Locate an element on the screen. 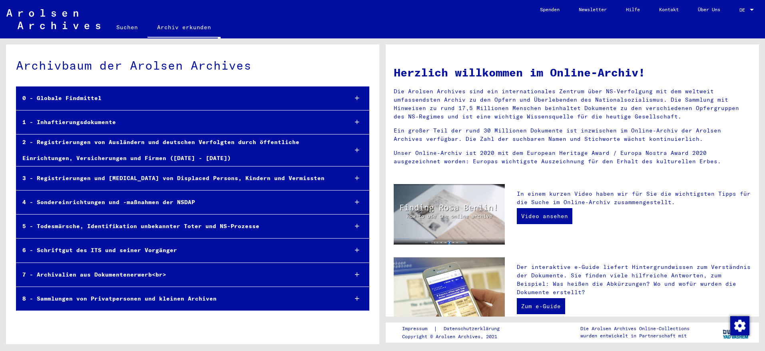  div: 7 - Archivalien aus Dokumentenerwerb<br> is located at coordinates (179, 274).